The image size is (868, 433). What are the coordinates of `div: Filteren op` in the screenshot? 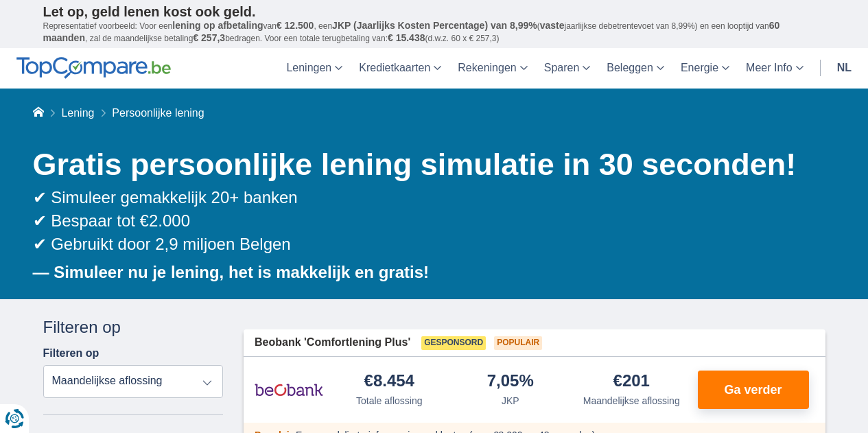 It's located at (133, 328).